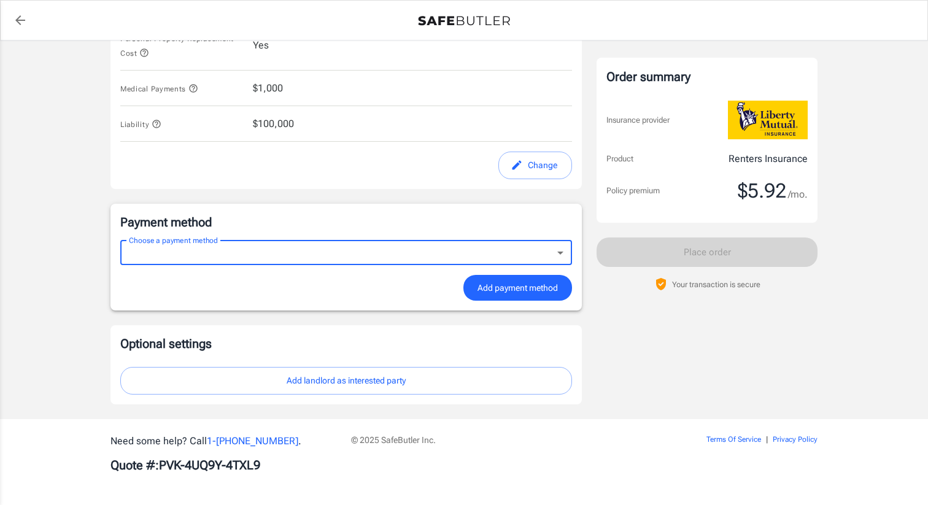  I want to click on img: Back to quotes, so click(464, 21).